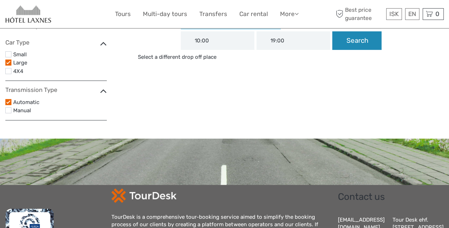  What do you see at coordinates (289, 14) in the screenshot?
I see `a: More` at bounding box center [289, 14].